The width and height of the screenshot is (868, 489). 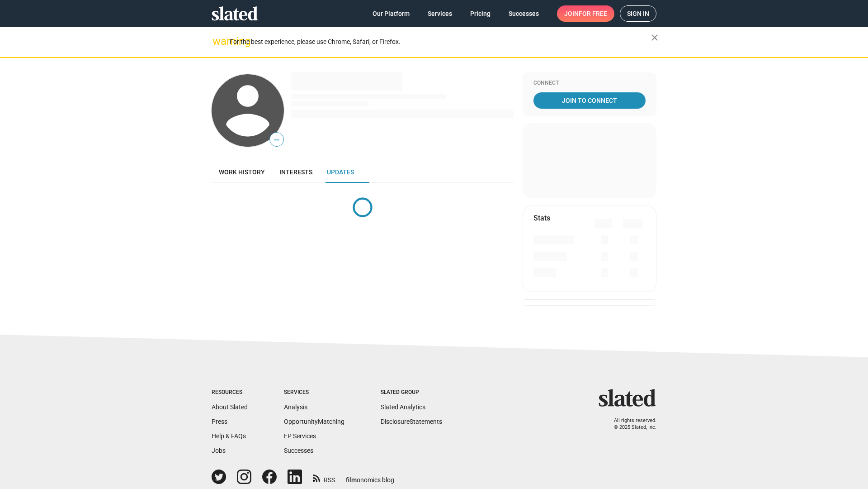 I want to click on span: Pricing, so click(x=480, y=13).